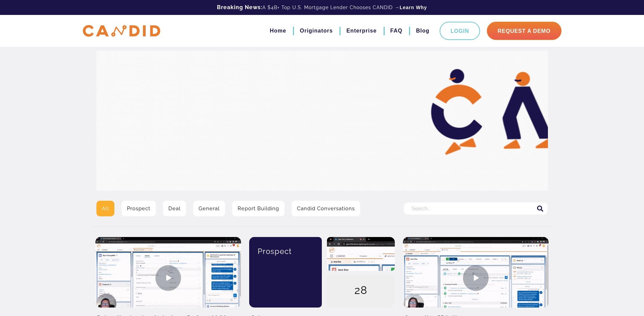 The image size is (644, 316). Describe the element at coordinates (396, 31) in the screenshot. I see `a: FAQ` at that location.